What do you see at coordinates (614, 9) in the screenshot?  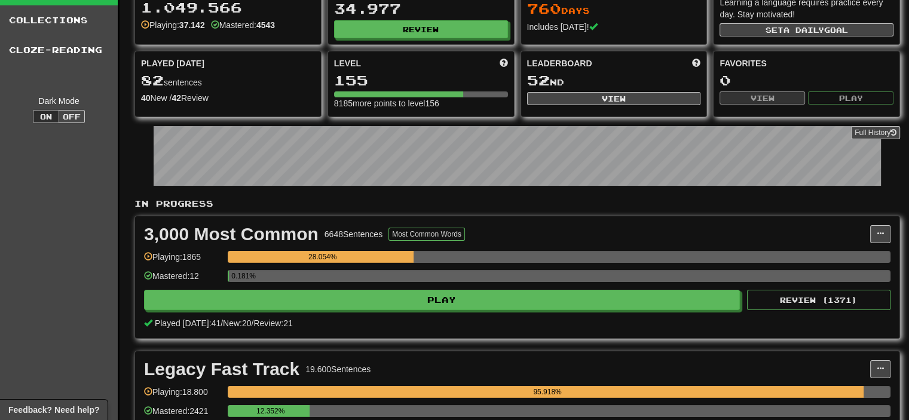 I see `div: Day s` at bounding box center [614, 9].